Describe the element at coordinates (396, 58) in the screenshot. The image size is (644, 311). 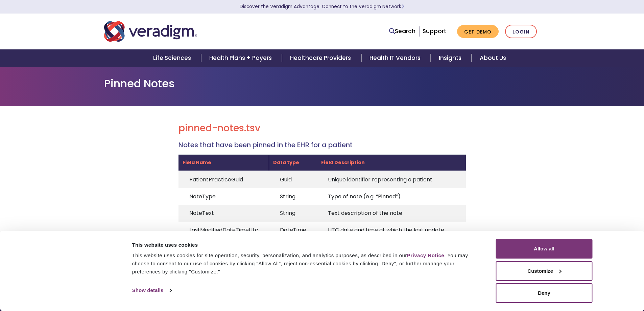
I see `a: Health IT Vendors` at that location.